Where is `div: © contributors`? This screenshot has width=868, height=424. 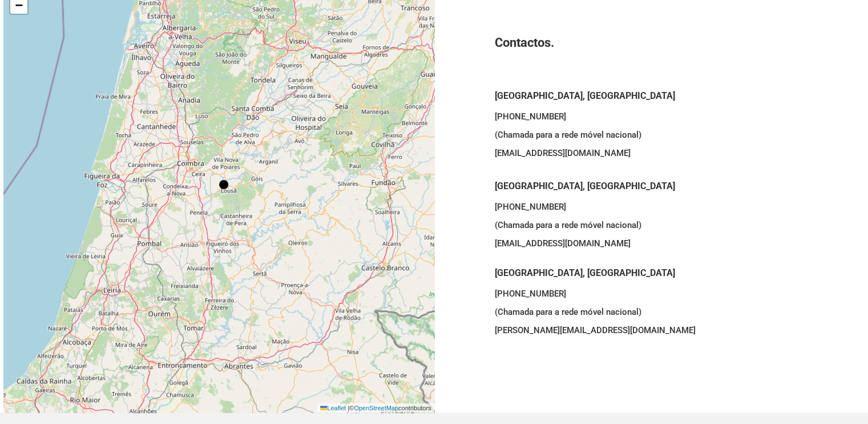
div: © contributors is located at coordinates (376, 407).